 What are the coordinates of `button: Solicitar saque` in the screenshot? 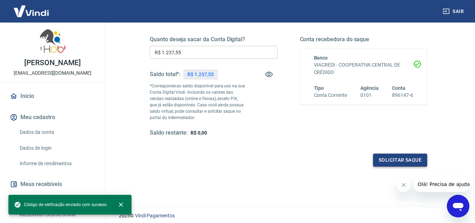 It's located at (400, 160).